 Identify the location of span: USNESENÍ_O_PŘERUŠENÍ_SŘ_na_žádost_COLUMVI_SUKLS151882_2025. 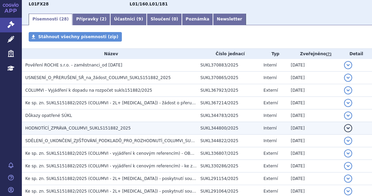
(98, 78).